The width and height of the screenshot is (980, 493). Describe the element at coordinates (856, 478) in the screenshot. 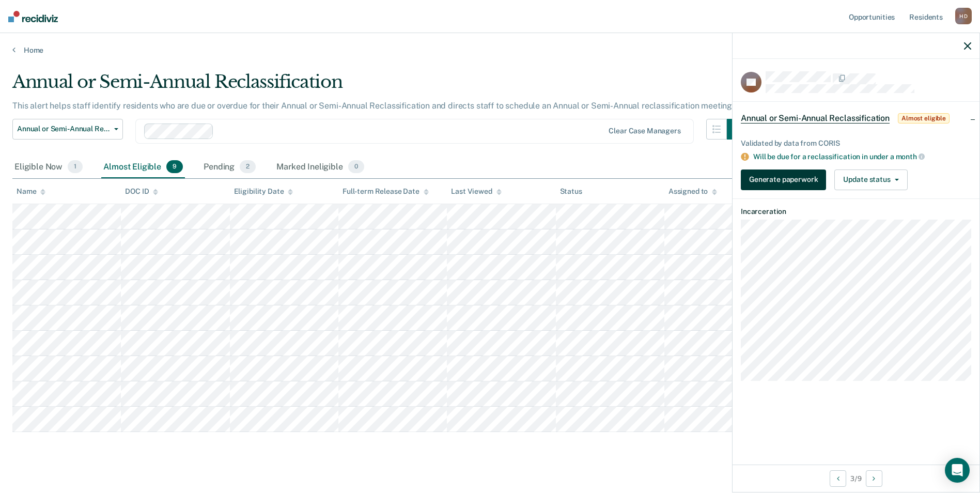

I see `div: 3 / 9` at that location.